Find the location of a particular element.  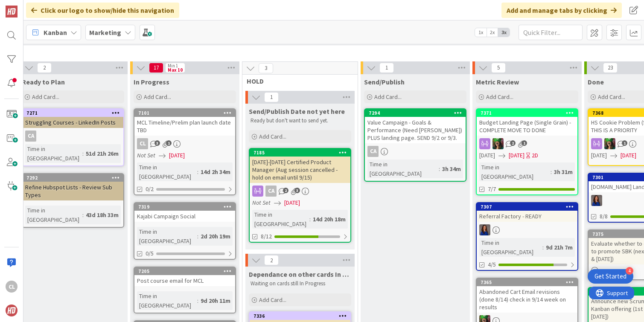

span: 17 is located at coordinates (156, 68).